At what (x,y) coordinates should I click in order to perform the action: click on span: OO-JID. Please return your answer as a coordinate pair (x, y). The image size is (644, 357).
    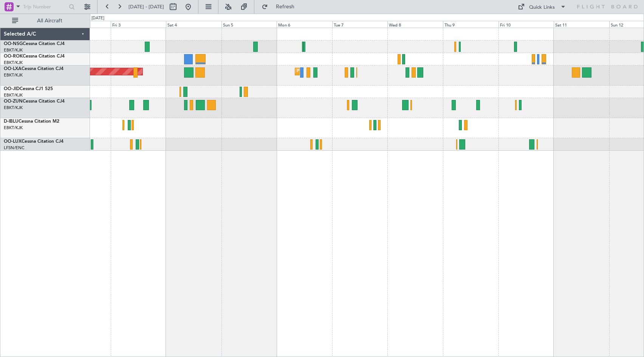
    Looking at the image, I should click on (12, 89).